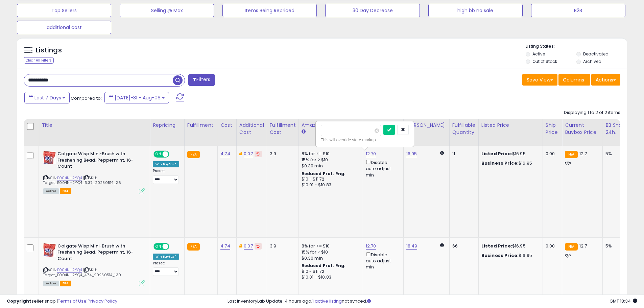  What do you see at coordinates (304, 132) in the screenshot?
I see `small: Amazon Fees.` at bounding box center [304, 132].